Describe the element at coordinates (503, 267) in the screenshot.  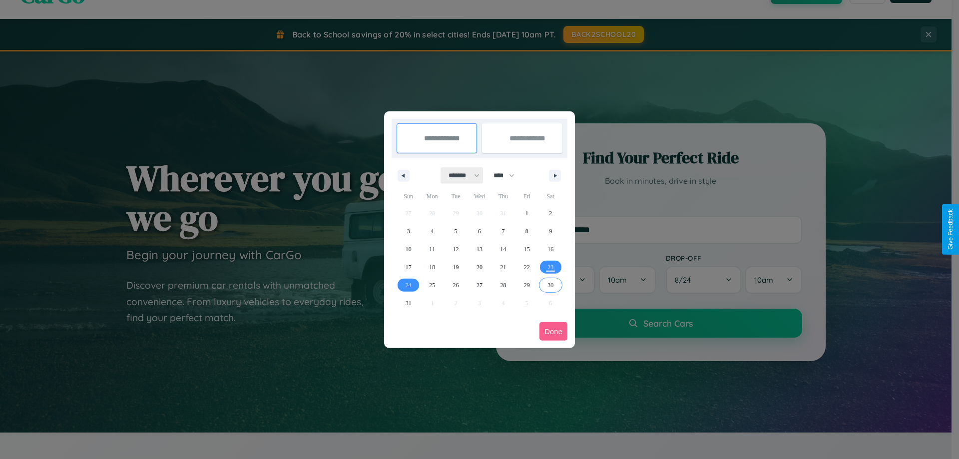
I see `button: 21` at that location.